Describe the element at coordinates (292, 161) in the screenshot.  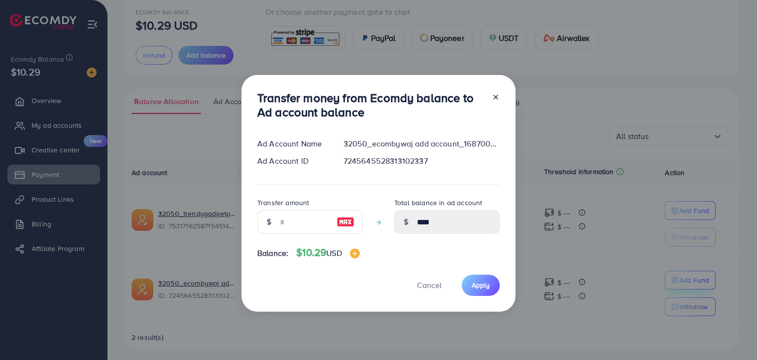
I see `div: Ad Account ID` at that location.